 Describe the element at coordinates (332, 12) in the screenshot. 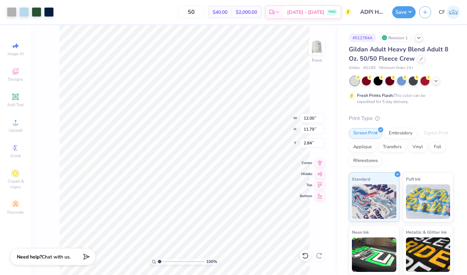

I see `span: FREE` at that location.